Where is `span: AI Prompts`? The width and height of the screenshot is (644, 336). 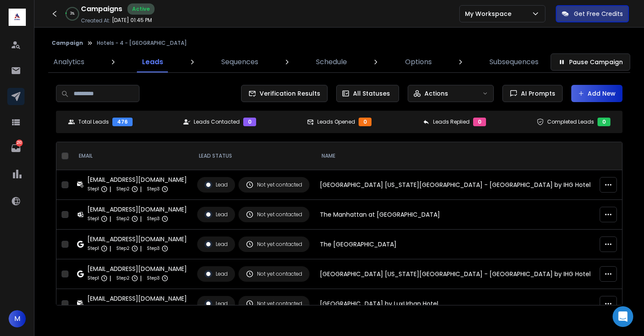
span: AI Prompts is located at coordinates (537, 94).